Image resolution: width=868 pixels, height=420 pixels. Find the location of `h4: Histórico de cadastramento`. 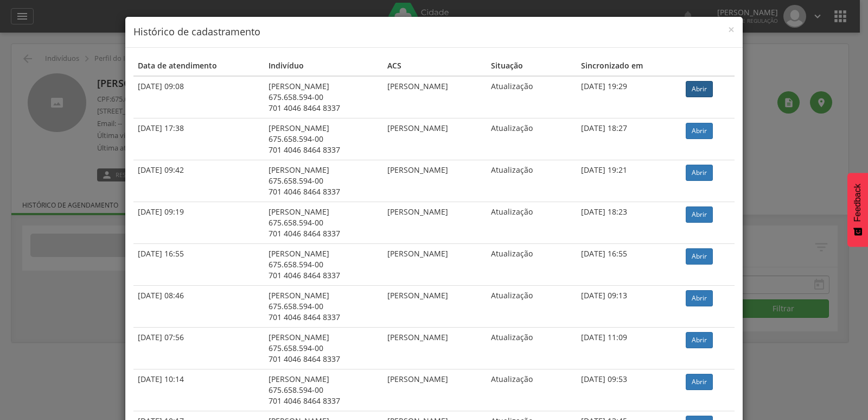

h4: Histórico de cadastramento is located at coordinates (434, 32).